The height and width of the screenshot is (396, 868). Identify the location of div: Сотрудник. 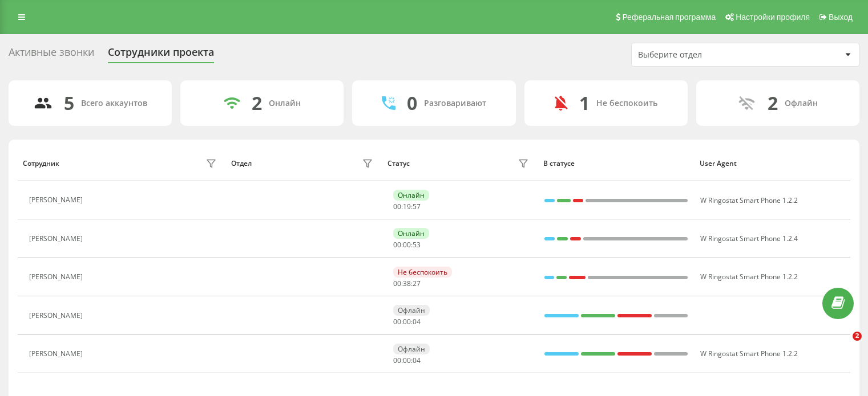
(41, 163).